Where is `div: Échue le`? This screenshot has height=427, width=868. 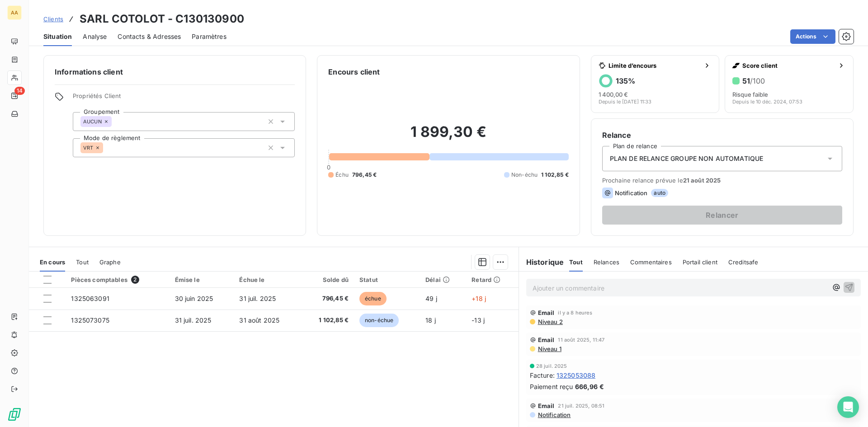 div: Échue le is located at coordinates (267, 280).